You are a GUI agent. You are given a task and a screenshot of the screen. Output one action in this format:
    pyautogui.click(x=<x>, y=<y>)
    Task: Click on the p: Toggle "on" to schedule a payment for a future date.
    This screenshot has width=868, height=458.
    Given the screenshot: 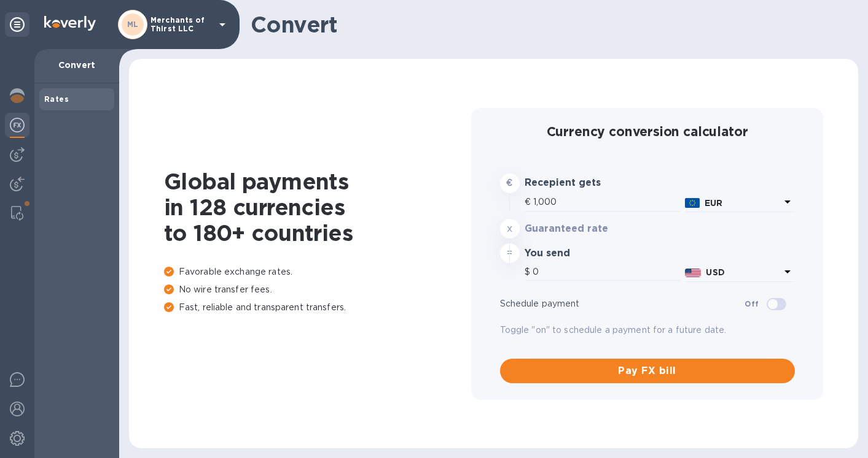 What is the action you would take?
    pyautogui.click(x=647, y=330)
    